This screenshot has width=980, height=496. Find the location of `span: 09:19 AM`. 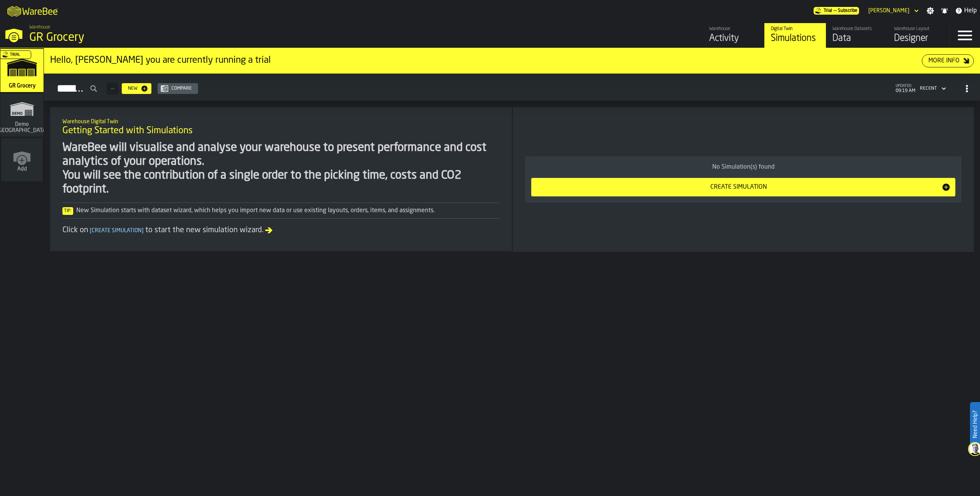

span: 09:19 AM is located at coordinates (905, 91).